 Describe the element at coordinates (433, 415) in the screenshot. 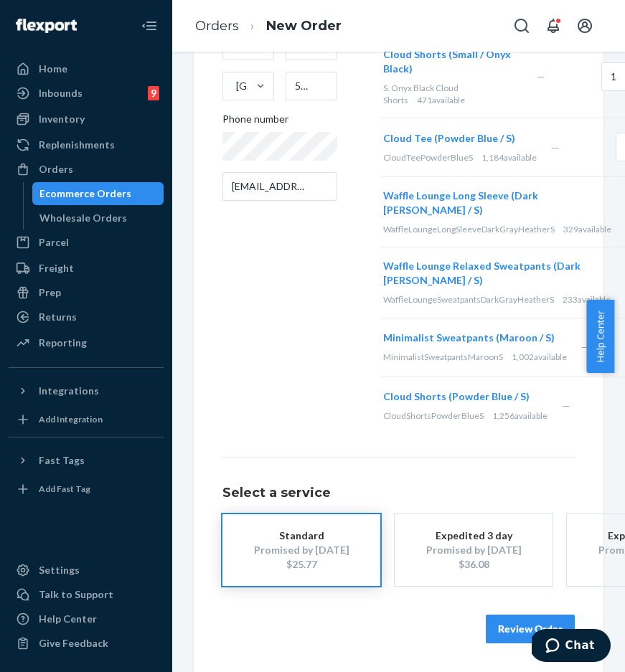

I see `span: CloudShortsPowderBlueS` at that location.